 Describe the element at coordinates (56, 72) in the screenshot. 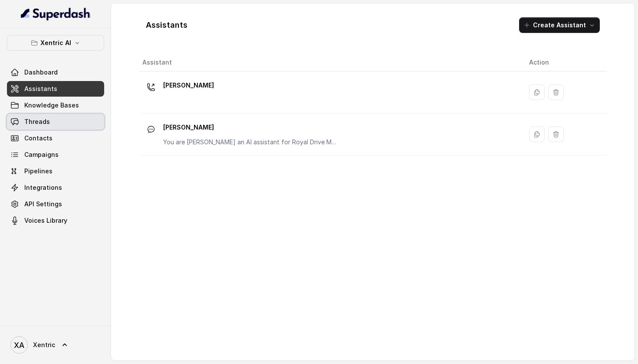

I see `a: Dashboard` at that location.